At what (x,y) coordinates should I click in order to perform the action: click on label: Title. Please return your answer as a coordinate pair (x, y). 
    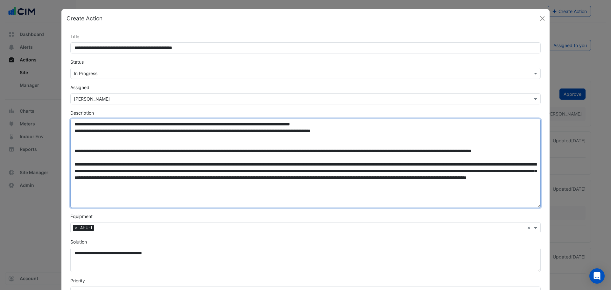
    Looking at the image, I should click on (75, 36).